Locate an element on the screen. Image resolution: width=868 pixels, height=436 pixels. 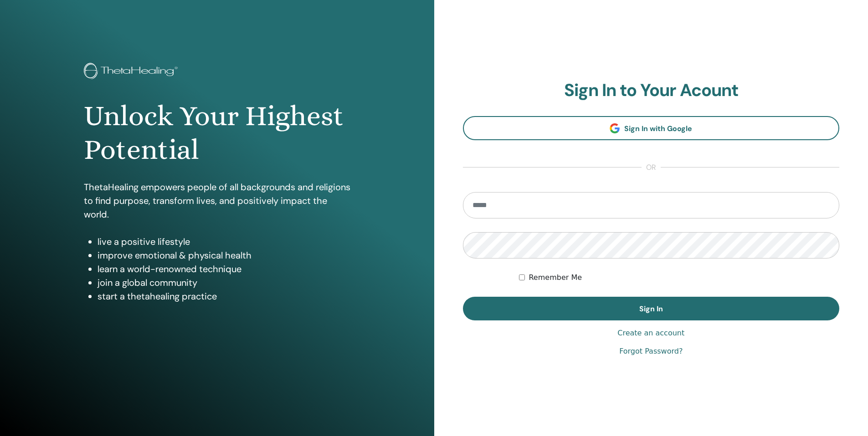
li: learn a world-renowned technique is located at coordinates (223, 269).